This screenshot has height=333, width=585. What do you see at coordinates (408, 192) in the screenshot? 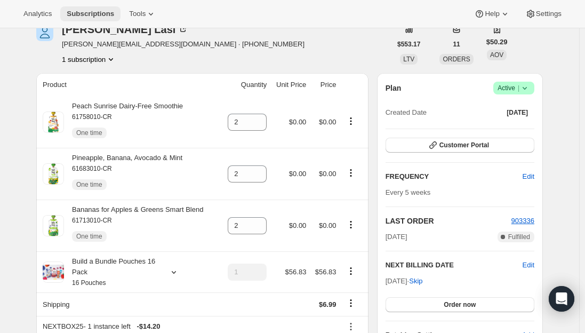
I see `span: Every 5 weeks` at bounding box center [408, 192].